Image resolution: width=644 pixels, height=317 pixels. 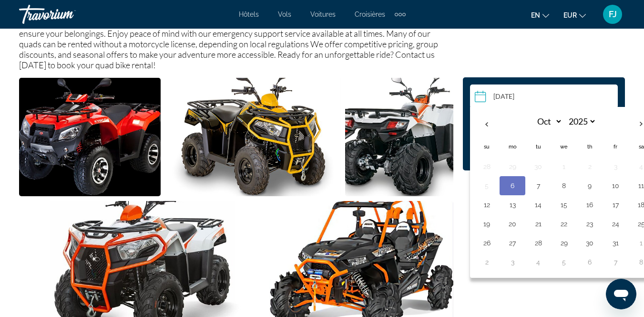 What do you see at coordinates (615, 205) in the screenshot?
I see `button: Day 17` at bounding box center [615, 205].